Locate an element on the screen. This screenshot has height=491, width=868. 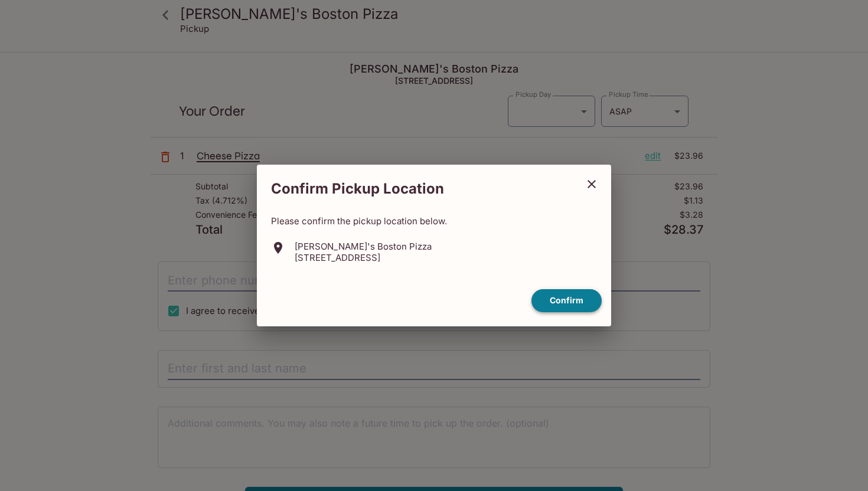
button: close is located at coordinates (592, 184).